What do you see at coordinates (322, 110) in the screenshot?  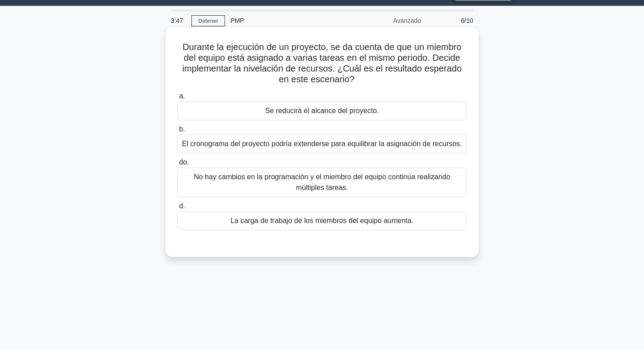 I see `font: Se reducirá el alcance del proyecto.` at bounding box center [322, 110].